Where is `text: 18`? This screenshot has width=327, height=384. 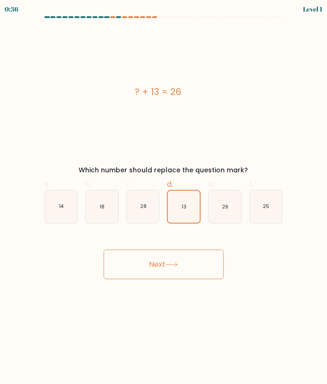
text: 18 is located at coordinates (102, 206).